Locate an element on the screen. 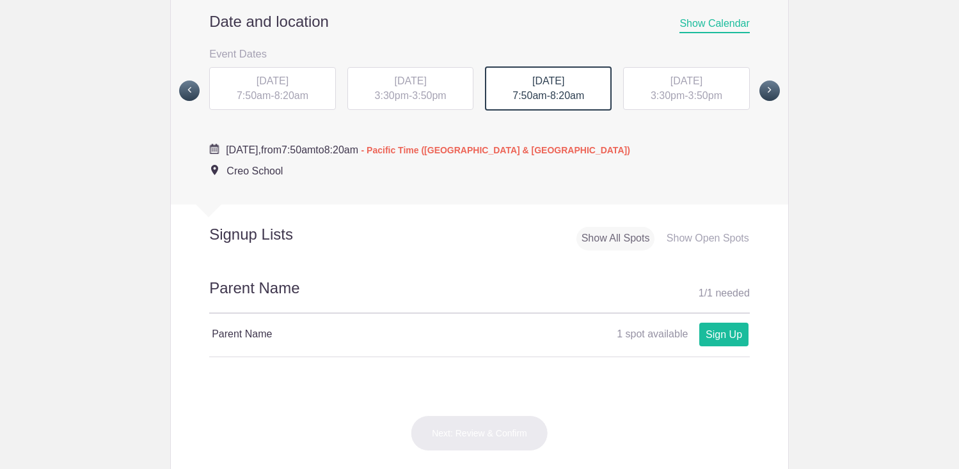 The width and height of the screenshot is (959, 469). div: 1 1 needed is located at coordinates (724, 294).